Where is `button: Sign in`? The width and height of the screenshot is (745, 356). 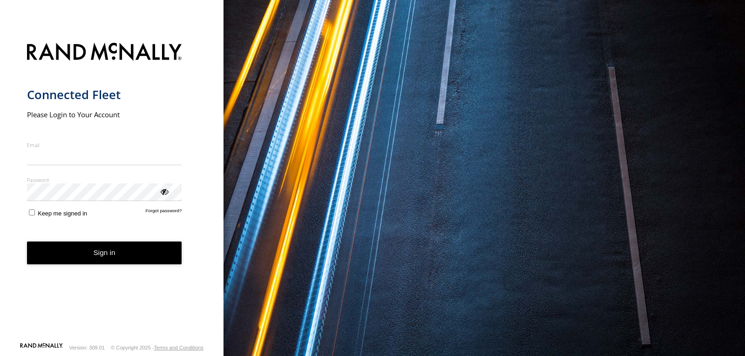 button: Sign in is located at coordinates (104, 253).